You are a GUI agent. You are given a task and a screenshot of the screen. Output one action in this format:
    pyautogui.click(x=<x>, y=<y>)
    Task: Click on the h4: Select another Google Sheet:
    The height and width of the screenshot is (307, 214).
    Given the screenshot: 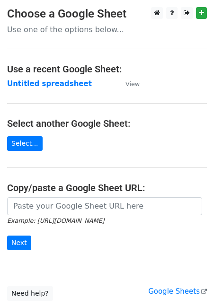 What is the action you would take?
    pyautogui.click(x=107, y=123)
    